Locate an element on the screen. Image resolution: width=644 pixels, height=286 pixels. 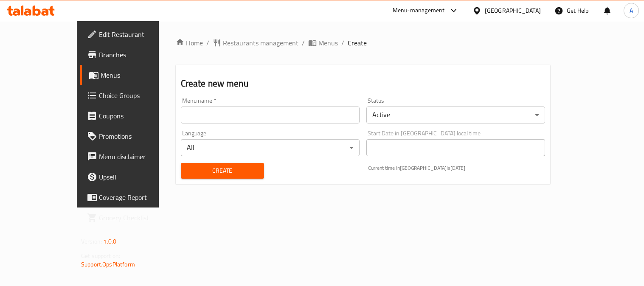
nav: breadcrumb is located at coordinates (363, 43).